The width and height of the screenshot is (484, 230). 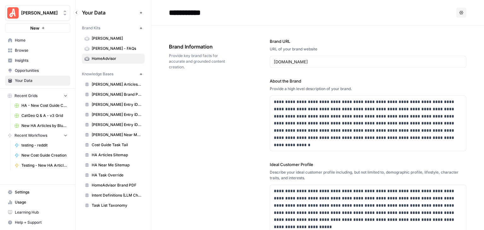 What do you see at coordinates (26, 96) in the screenshot?
I see `span: Recent Grids` at bounding box center [26, 96].